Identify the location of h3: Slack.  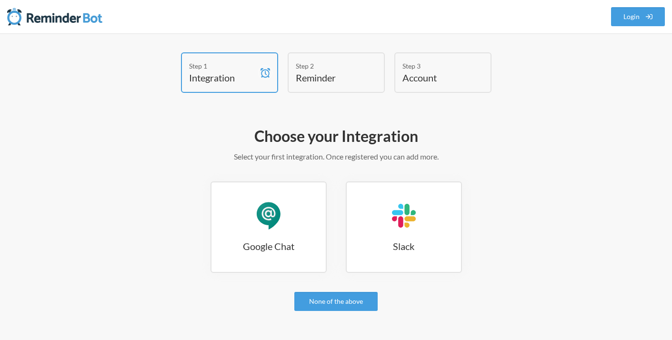
(404, 246).